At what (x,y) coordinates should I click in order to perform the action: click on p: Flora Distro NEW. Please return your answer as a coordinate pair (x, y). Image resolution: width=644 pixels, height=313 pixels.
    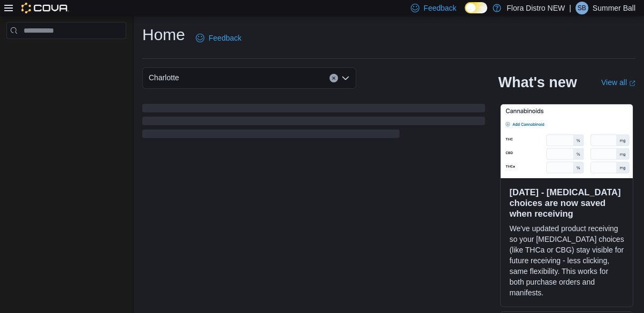
    Looking at the image, I should click on (535, 8).